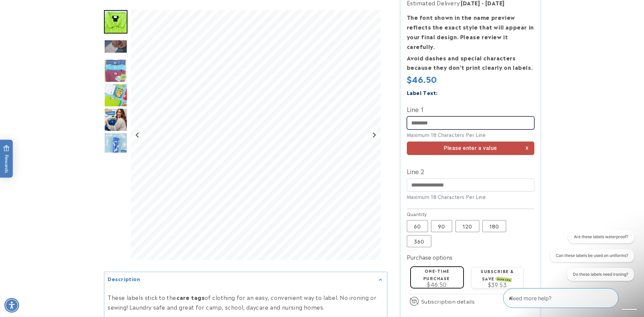  I want to click on summary: Description, so click(245, 279).